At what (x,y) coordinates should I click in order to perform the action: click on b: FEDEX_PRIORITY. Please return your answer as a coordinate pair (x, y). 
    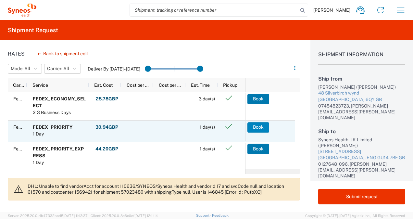
    Looking at the image, I should click on (53, 127).